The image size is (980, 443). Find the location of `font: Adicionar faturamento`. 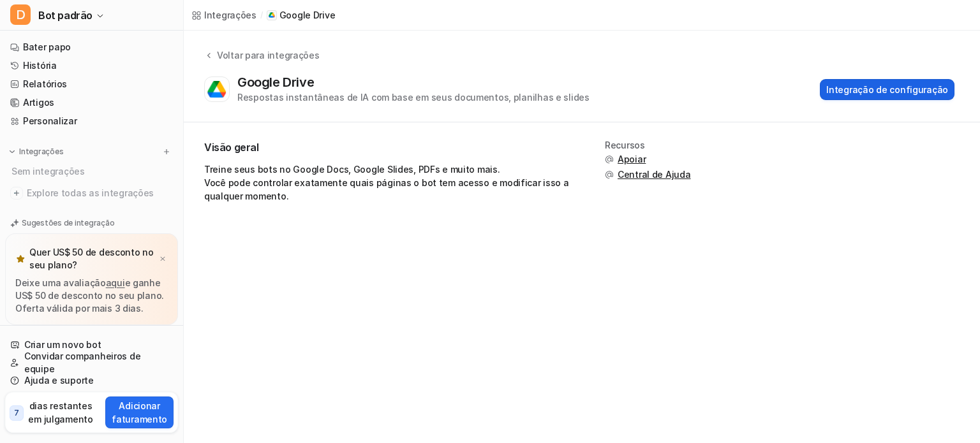

font: Adicionar faturamento is located at coordinates (139, 413).